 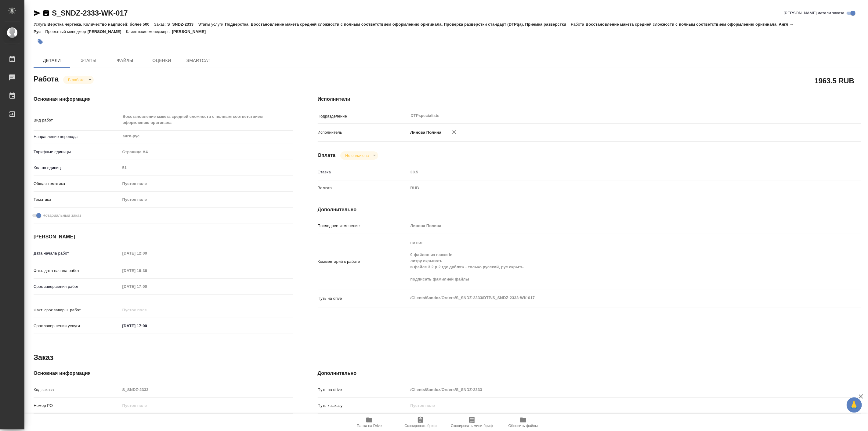 I want to click on button: Скопировать ссылку, so click(x=46, y=13).